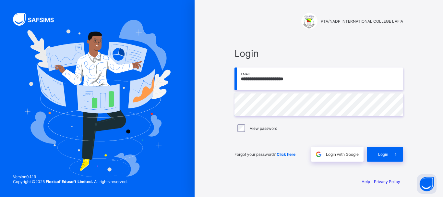 Image resolution: width=443 pixels, height=197 pixels. I want to click on a: Click here, so click(286, 154).